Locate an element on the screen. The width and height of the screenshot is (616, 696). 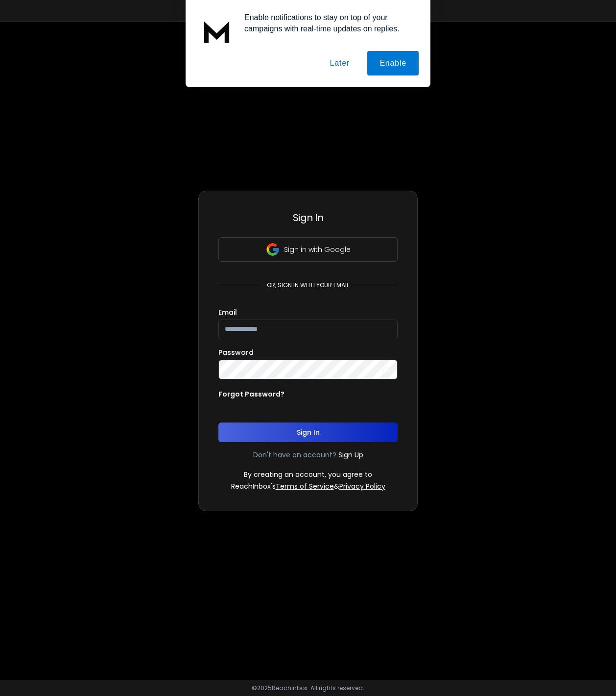
span: Privacy Policy is located at coordinates (362, 486).